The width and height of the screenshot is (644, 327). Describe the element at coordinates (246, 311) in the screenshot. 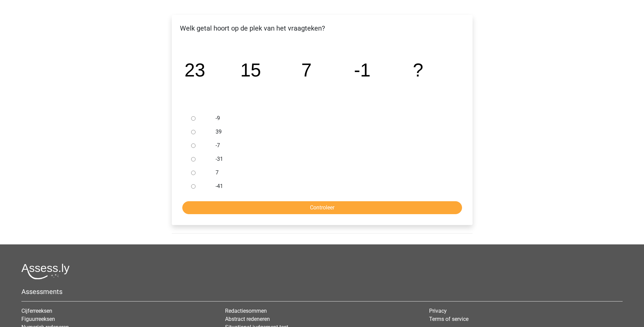

I see `a: Redactiesommen` at that location.